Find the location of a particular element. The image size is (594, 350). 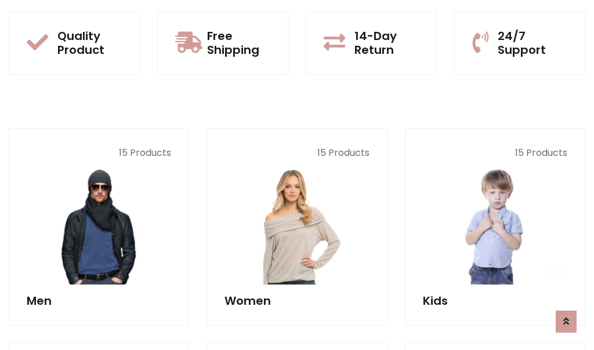

h5: 14-Day Return is located at coordinates (386, 43).